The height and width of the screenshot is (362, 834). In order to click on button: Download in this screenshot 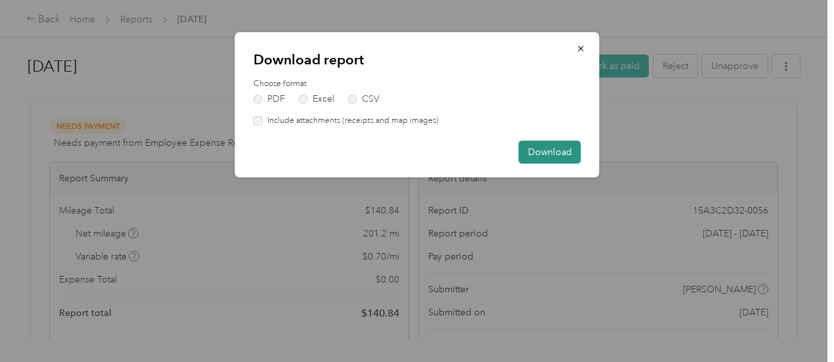, I will do `click(550, 152)`.